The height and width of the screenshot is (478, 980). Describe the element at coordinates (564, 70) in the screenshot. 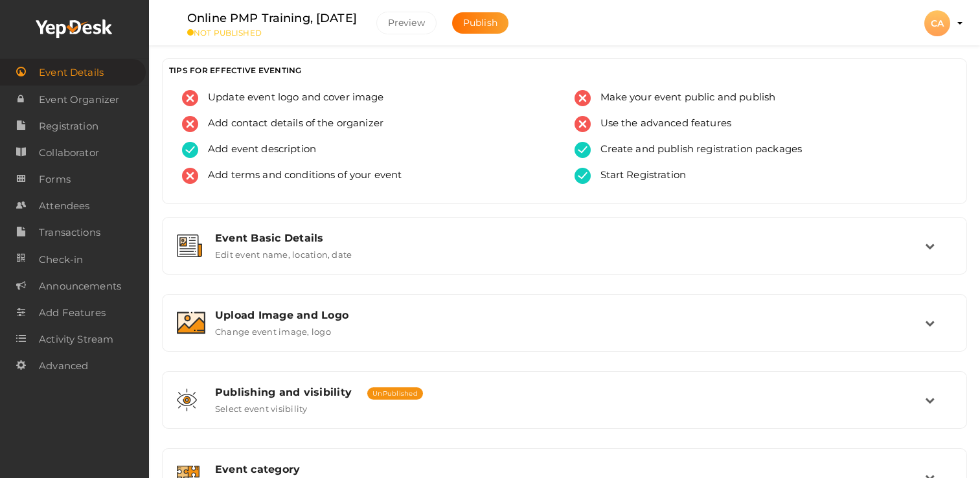

I see `h3: TIPS FOR EFFECTIVE EVENTING` at that location.